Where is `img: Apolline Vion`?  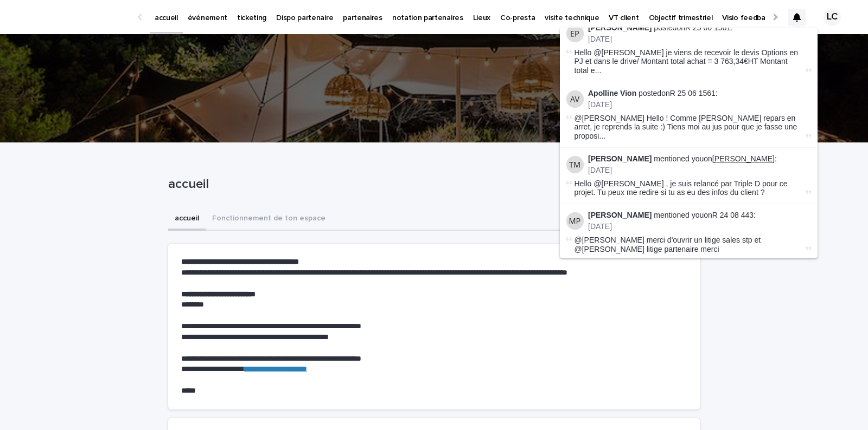 img: Apolline Vion is located at coordinates (575, 99).